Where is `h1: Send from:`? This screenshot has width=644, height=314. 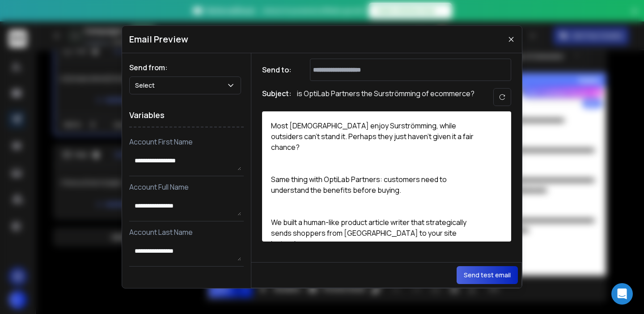 h1: Send from: is located at coordinates (187, 68).